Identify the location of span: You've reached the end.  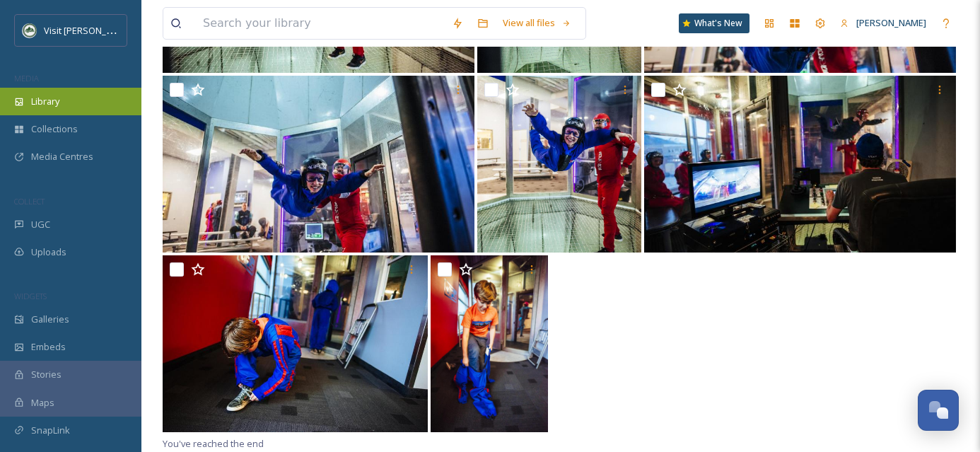
(213, 444).